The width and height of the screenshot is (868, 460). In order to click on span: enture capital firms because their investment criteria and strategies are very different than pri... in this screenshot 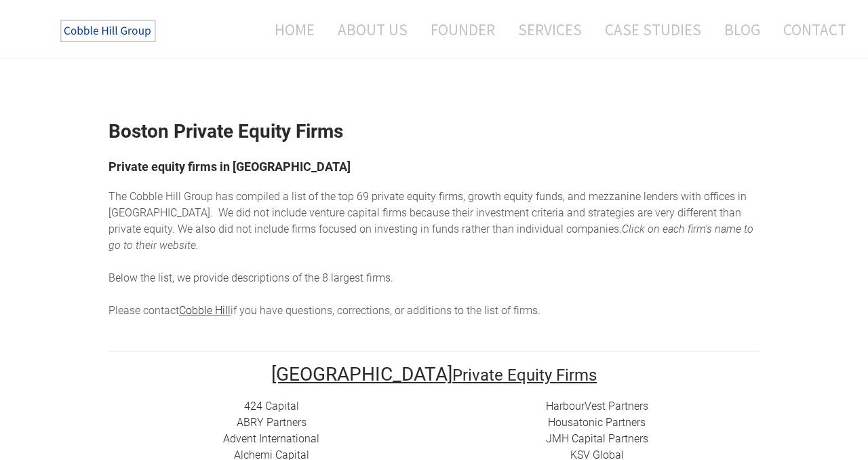, I will do `click(424, 221)`.